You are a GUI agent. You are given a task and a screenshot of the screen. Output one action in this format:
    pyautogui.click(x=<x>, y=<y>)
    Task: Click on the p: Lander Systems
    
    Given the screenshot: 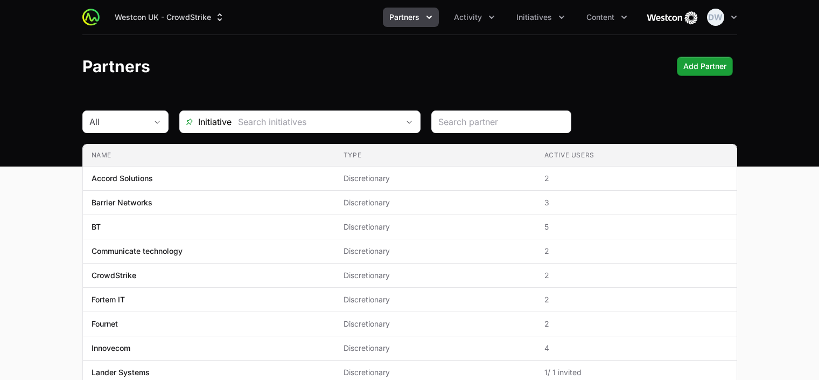 What is the action you would take?
    pyautogui.click(x=121, y=372)
    